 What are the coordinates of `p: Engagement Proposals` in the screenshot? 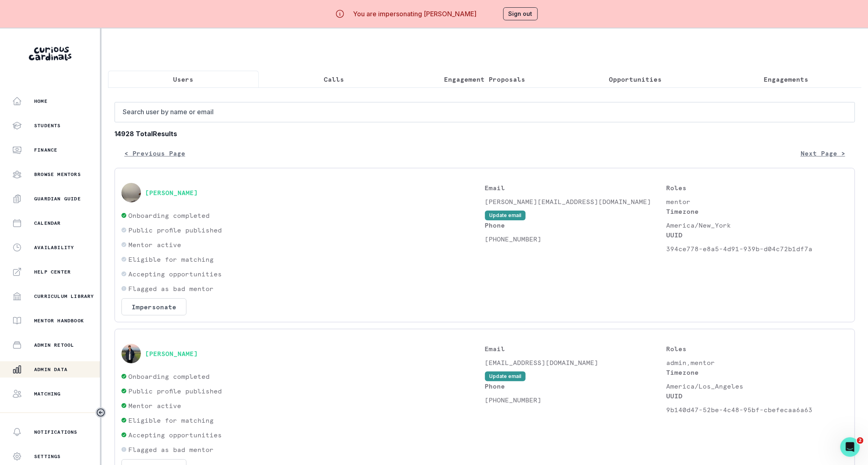 It's located at (485, 80).